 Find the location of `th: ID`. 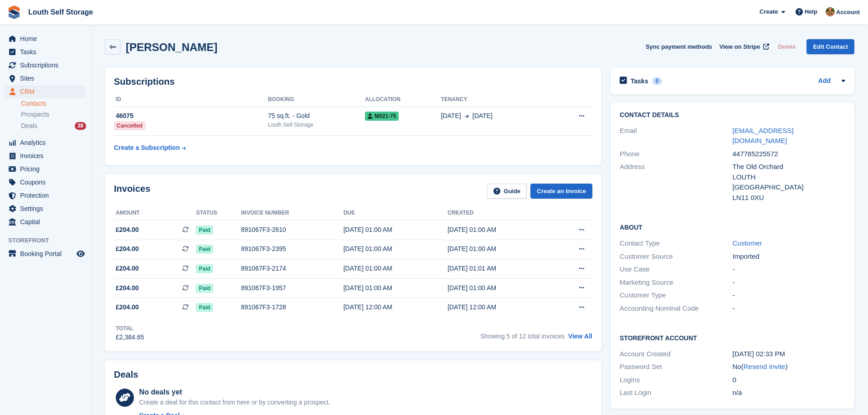

th: ID is located at coordinates (191, 100).